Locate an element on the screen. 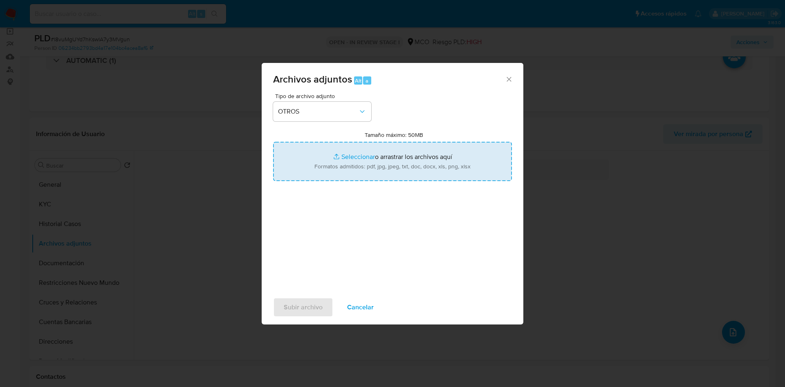  button: OTROS is located at coordinates (322, 112).